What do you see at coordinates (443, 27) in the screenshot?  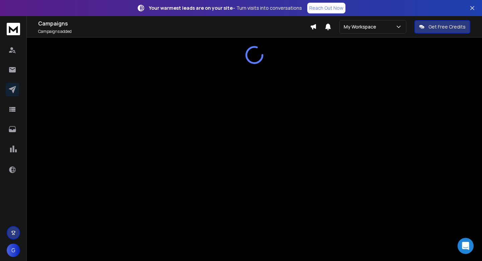 I see `button: Get Free Credits` at bounding box center [443, 27].